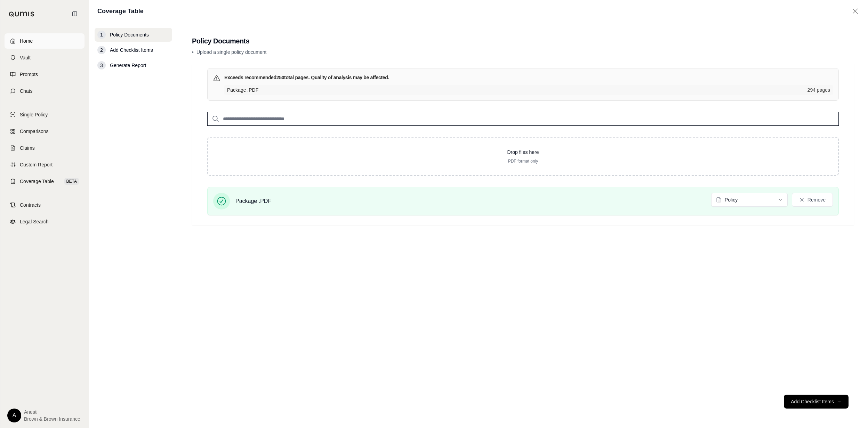 This screenshot has width=868, height=428. I want to click on h2: Policy Documents, so click(523, 41).